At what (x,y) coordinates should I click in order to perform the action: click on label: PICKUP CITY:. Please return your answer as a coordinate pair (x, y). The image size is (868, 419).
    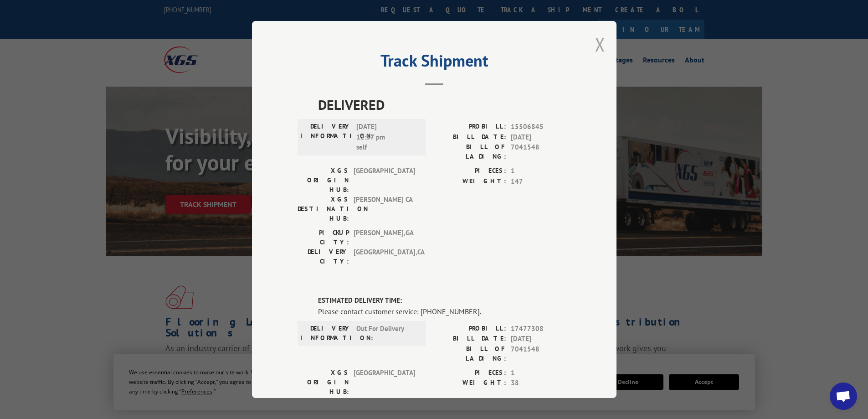
    Looking at the image, I should click on (323, 238).